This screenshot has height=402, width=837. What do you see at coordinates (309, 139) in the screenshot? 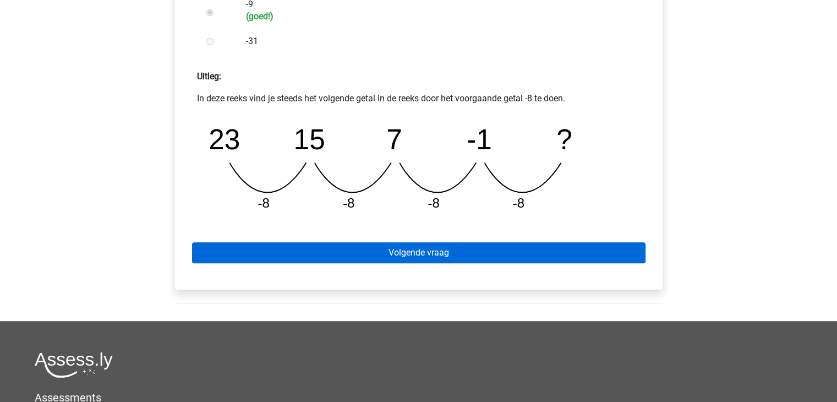
I see `tspan: 15` at bounding box center [309, 139].